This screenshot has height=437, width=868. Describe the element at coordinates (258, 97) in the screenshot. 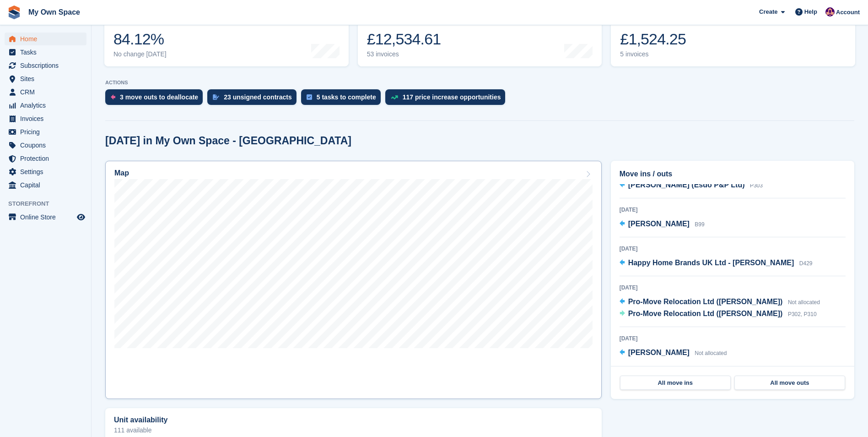

I see `div: 23 unsigned contracts` at that location.